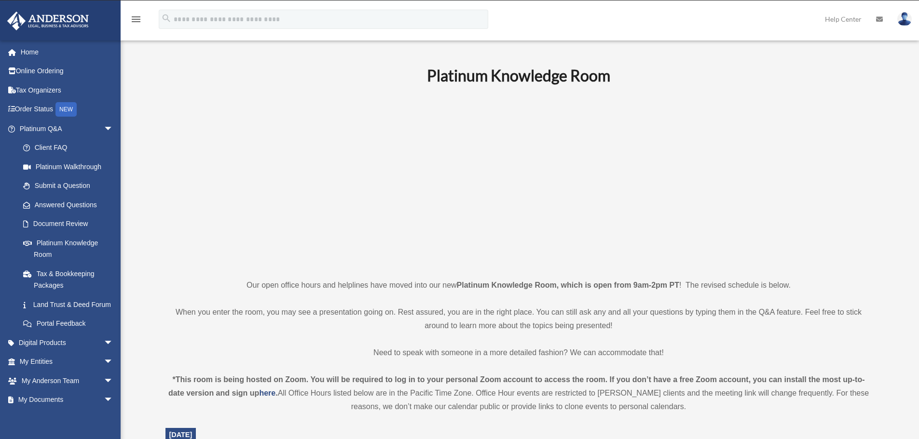 Image resolution: width=919 pixels, height=439 pixels. What do you see at coordinates (70, 224) in the screenshot?
I see `a: Document Review` at bounding box center [70, 224].